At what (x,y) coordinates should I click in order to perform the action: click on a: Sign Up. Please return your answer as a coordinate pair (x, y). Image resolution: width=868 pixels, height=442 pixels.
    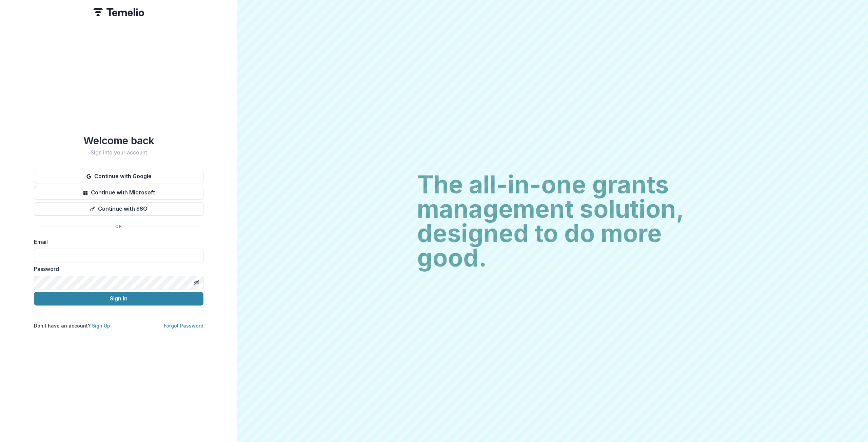
    Looking at the image, I should click on (101, 326).